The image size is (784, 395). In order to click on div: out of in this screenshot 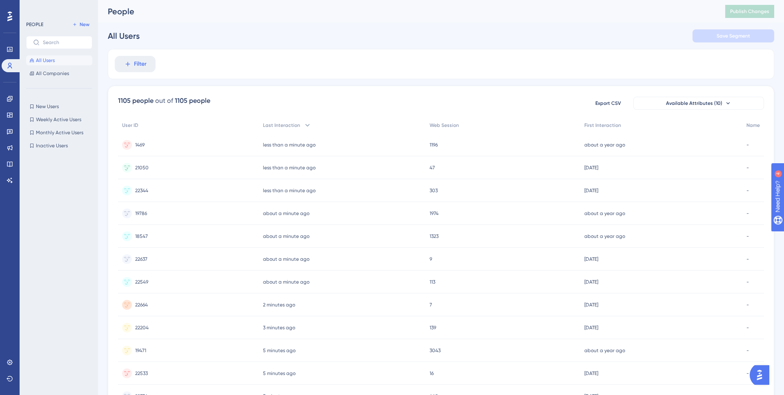, I will do `click(164, 101)`.